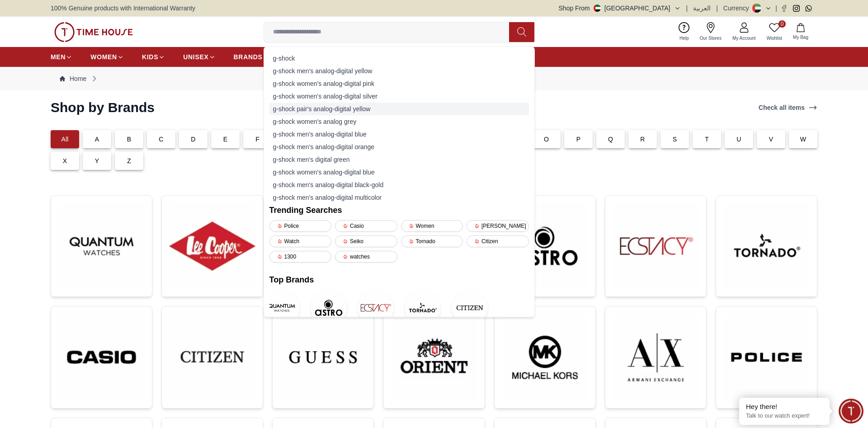  What do you see at coordinates (104, 57) in the screenshot?
I see `span: WOMEN` at bounding box center [104, 57].